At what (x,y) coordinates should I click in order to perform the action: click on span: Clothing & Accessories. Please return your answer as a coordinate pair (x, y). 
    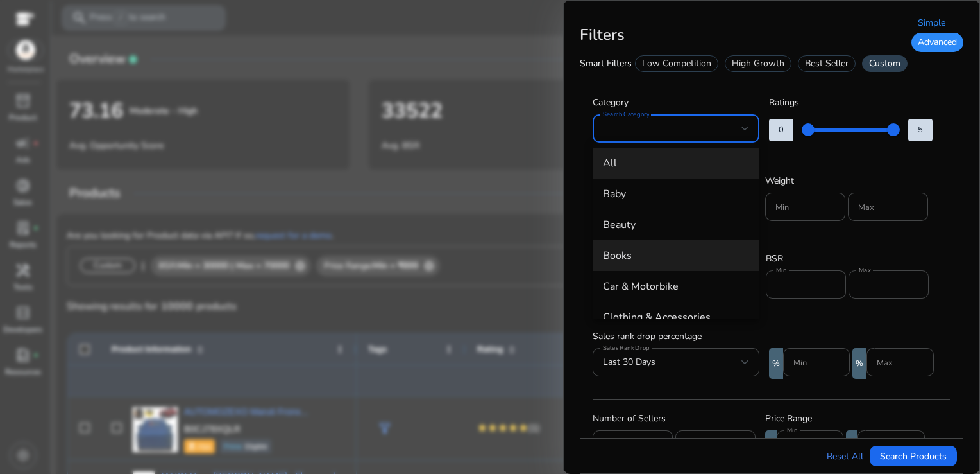
    Looking at the image, I should click on (676, 317).